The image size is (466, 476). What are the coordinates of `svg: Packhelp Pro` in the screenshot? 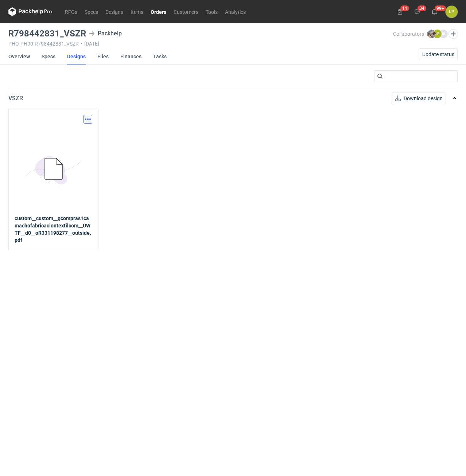 It's located at (30, 12).